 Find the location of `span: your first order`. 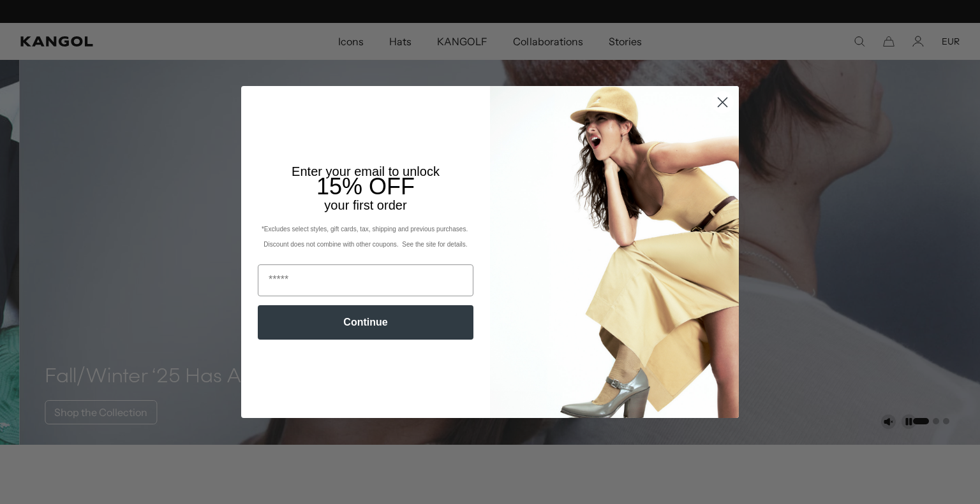

span: your first order is located at coordinates (365, 205).